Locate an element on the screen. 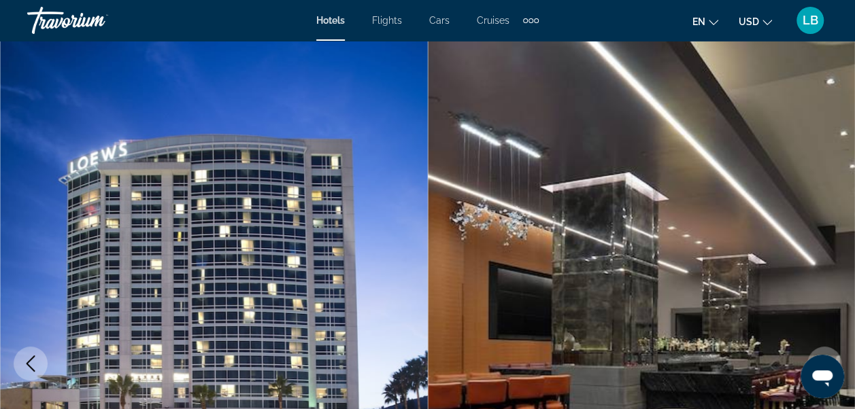 This screenshot has width=855, height=409. a: Flights is located at coordinates (387, 20).